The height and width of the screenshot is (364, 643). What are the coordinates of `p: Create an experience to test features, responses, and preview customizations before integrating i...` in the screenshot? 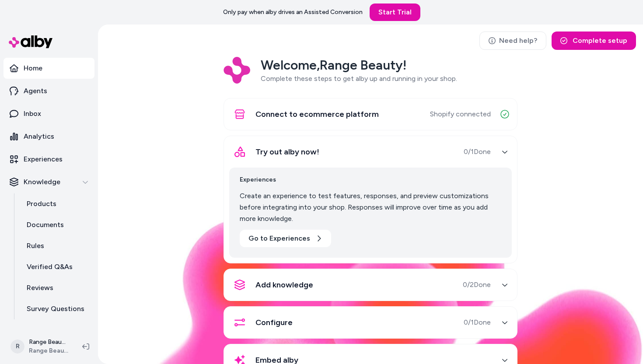 It's located at (370, 207).